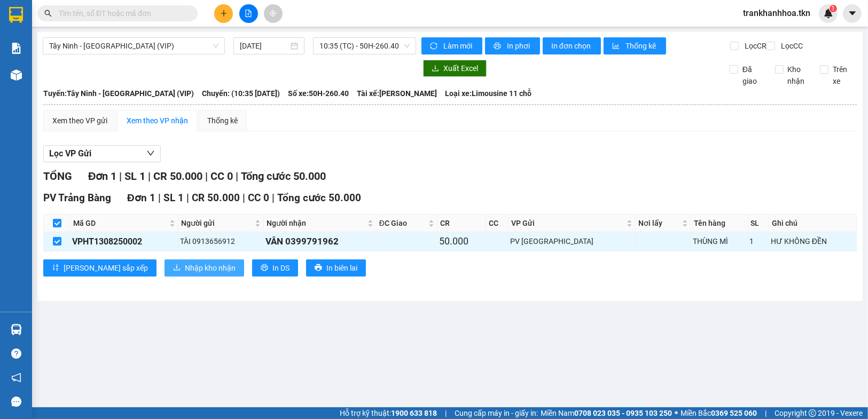 The width and height of the screenshot is (868, 419). Describe the element at coordinates (853, 13) in the screenshot. I see `span: caret-down` at that location.